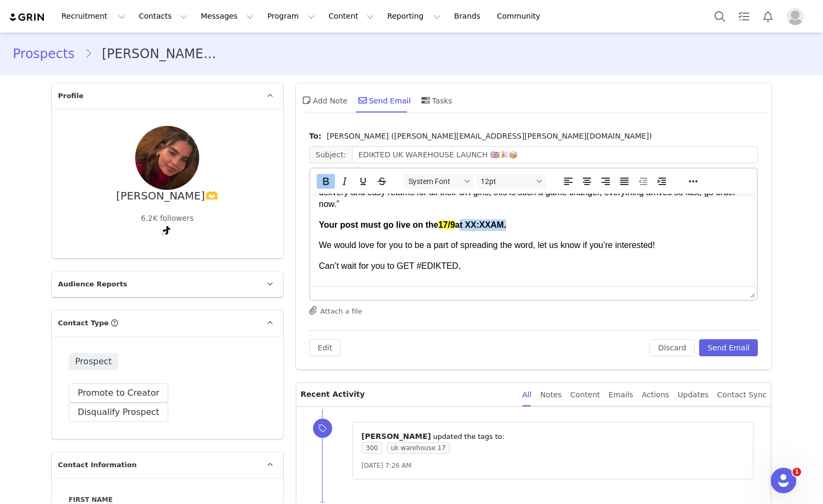  Describe the element at coordinates (224, 52) in the screenshot. I see `p: We would love for you to be a part of spreading the word, let us know if you’re interested!` at that location.